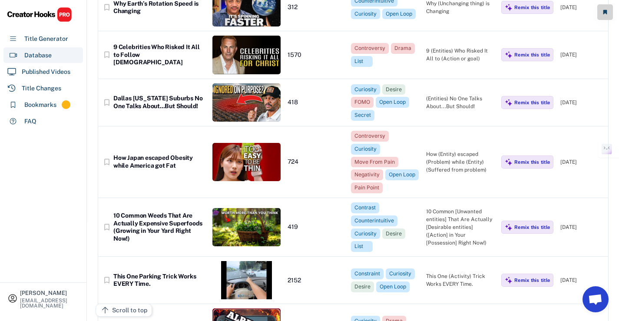 Image resolution: width=619 pixels, height=321 pixels. What do you see at coordinates (460, 55) in the screenshot?
I see `div: 9 (Entities) Who Risked It All to (Action or goal)` at bounding box center [460, 55].